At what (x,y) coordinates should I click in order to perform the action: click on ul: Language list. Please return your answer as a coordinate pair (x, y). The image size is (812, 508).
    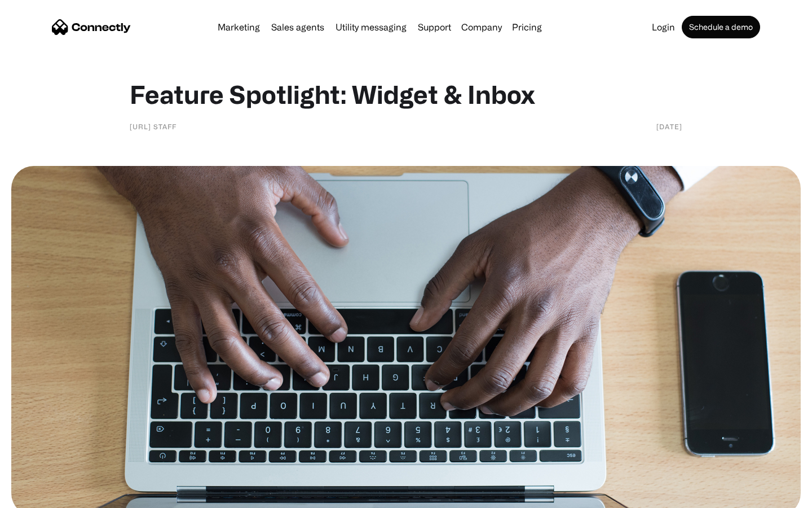
    Looking at the image, I should click on (45, 496).